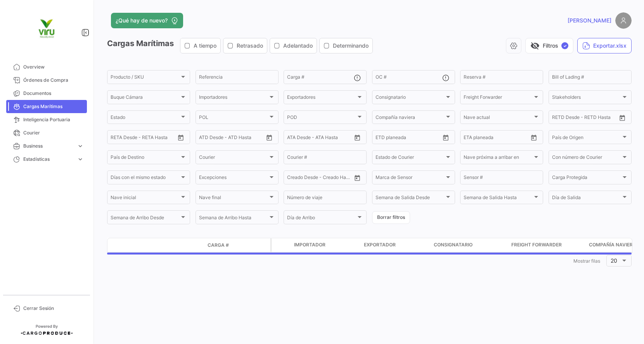 The width and height of the screenshot is (644, 344). What do you see at coordinates (498, 159) in the screenshot?
I see `span: Nave próxima a arribar en` at bounding box center [498, 159].